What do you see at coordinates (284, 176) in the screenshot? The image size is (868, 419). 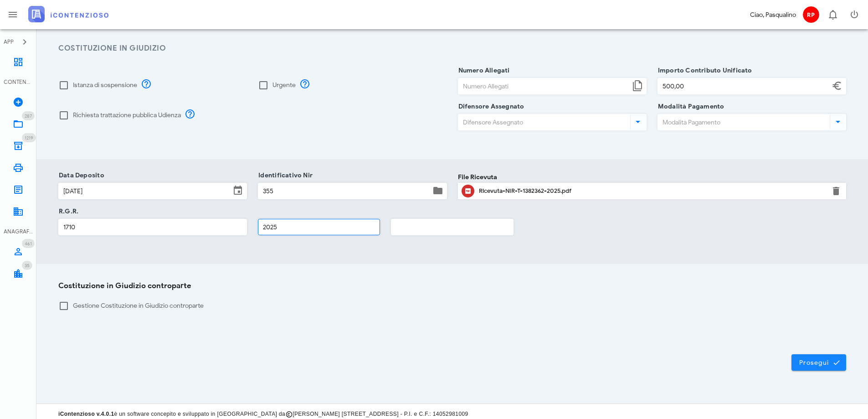 I see `label: Identificativo Nir` at bounding box center [284, 176].